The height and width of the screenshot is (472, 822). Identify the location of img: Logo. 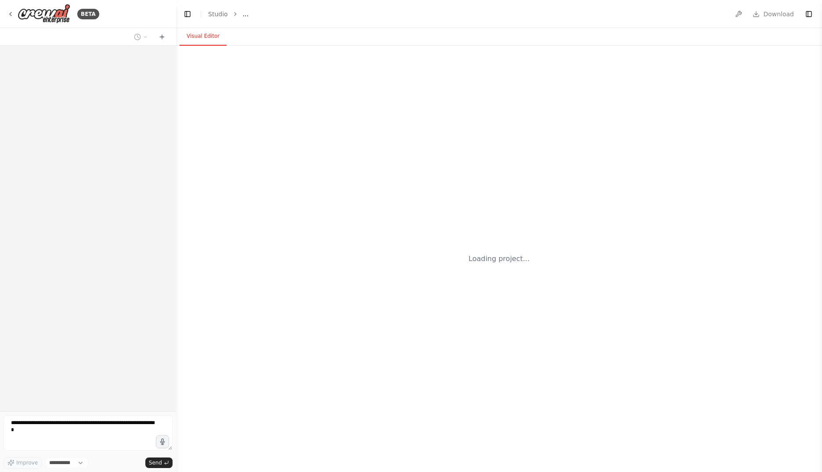
(44, 14).